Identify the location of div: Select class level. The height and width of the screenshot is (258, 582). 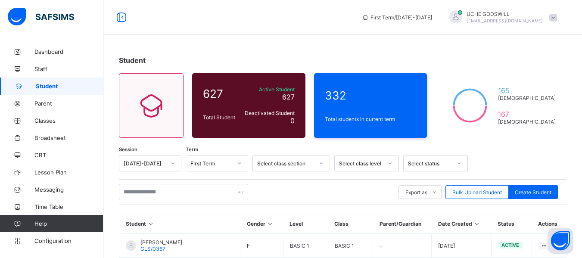
(361, 163).